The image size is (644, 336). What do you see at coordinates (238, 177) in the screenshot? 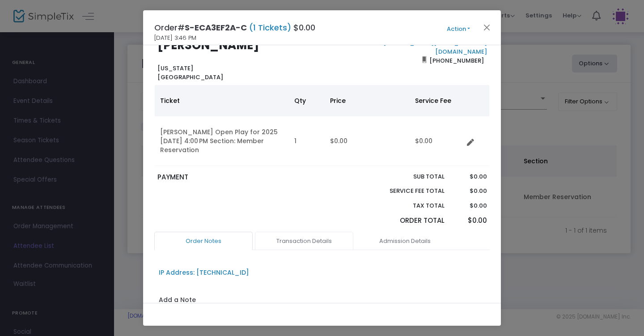
I see `p: PAYMENT` at bounding box center [238, 177].